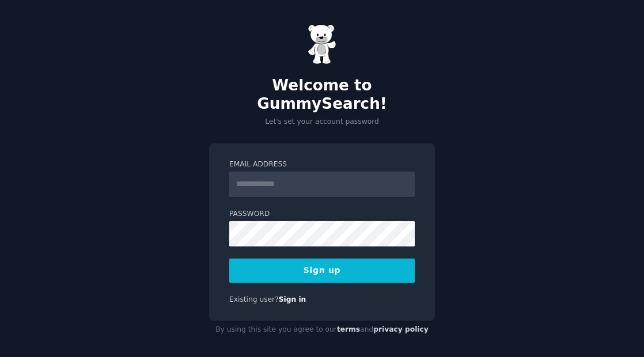 The width and height of the screenshot is (644, 357). Describe the element at coordinates (322, 215) in the screenshot. I see `label: Password` at that location.